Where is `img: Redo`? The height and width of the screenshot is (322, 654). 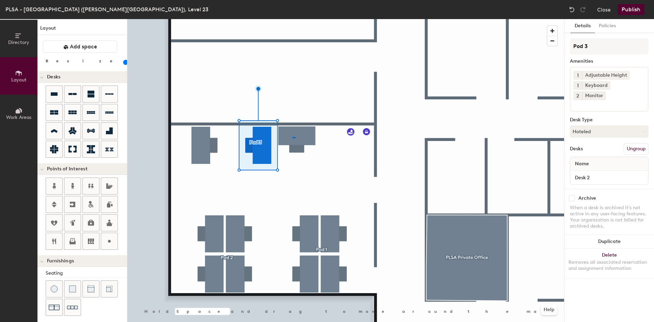 img: Redo is located at coordinates (583, 10).